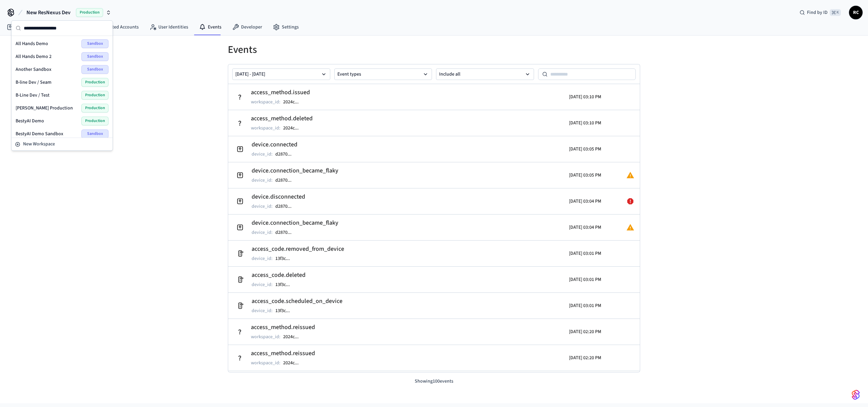 Image resolution: width=868 pixels, height=407 pixels. Describe the element at coordinates (275, 145) in the screenshot. I see `h2: device.connected` at that location.